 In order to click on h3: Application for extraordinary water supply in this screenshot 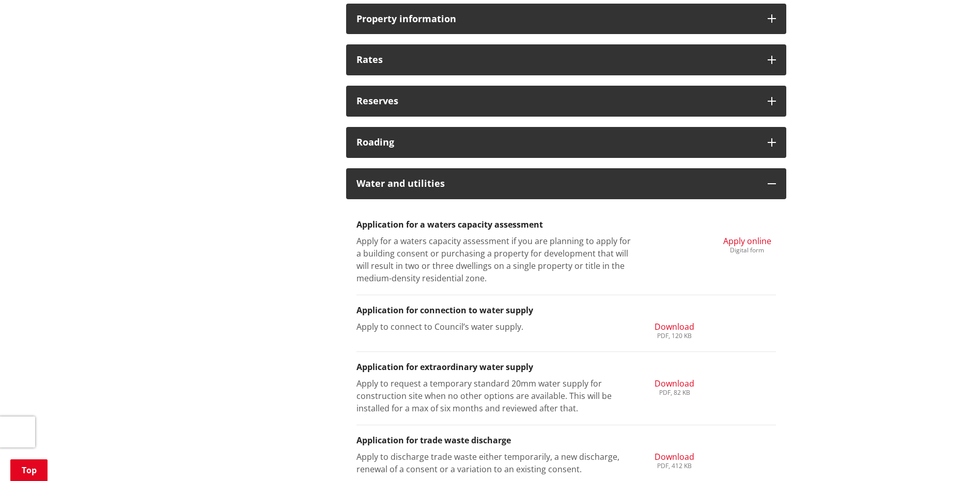, I will do `click(566, 367)`.